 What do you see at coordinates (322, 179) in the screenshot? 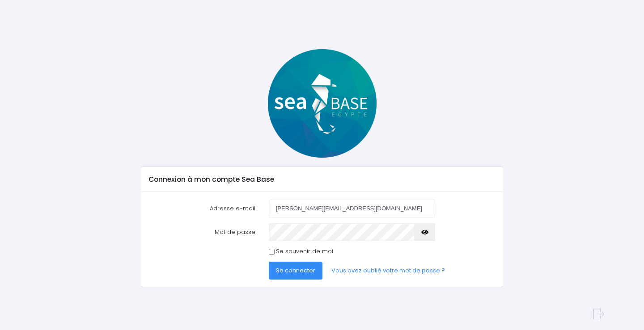
I see `div: Connexion à mon compte Sea Base` at bounding box center [322, 179].